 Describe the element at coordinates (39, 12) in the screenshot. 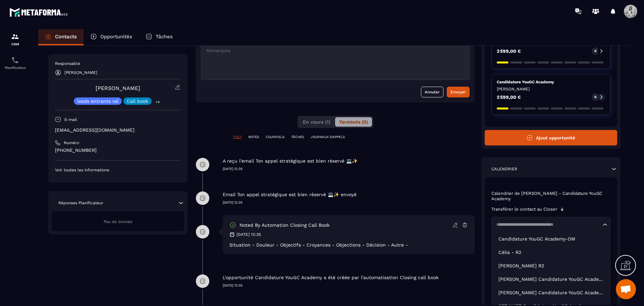

I see `img: logo` at that location.